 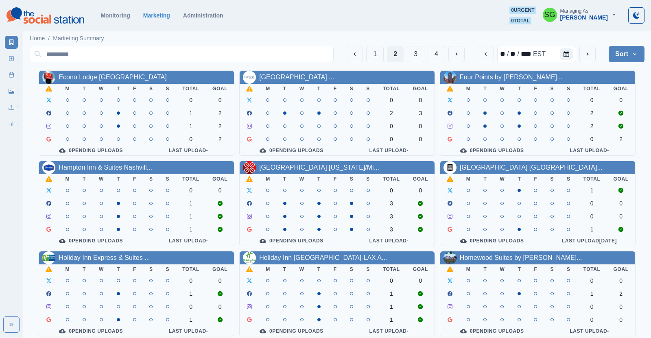 What do you see at coordinates (67, 38) in the screenshot?
I see `nav: breadcrumb` at bounding box center [67, 38].